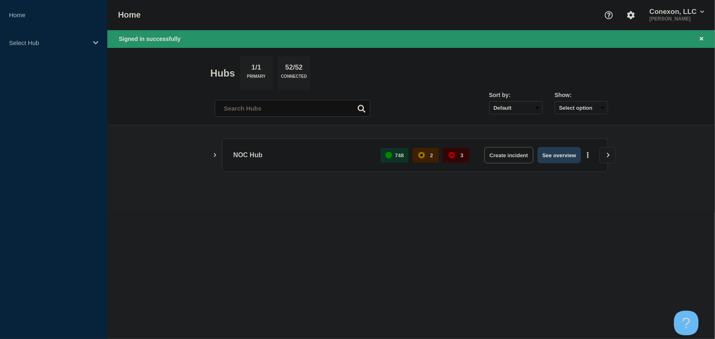 Image resolution: width=715 pixels, height=339 pixels. What do you see at coordinates (702, 39) in the screenshot?
I see `button: Close banner` at bounding box center [702, 39].